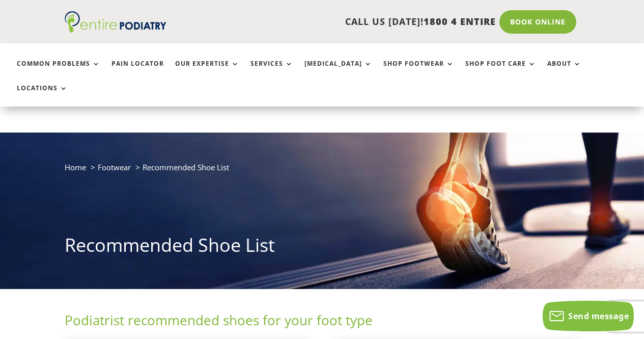 This screenshot has height=339, width=644. What do you see at coordinates (564, 71) in the screenshot?
I see `a: About` at bounding box center [564, 71].